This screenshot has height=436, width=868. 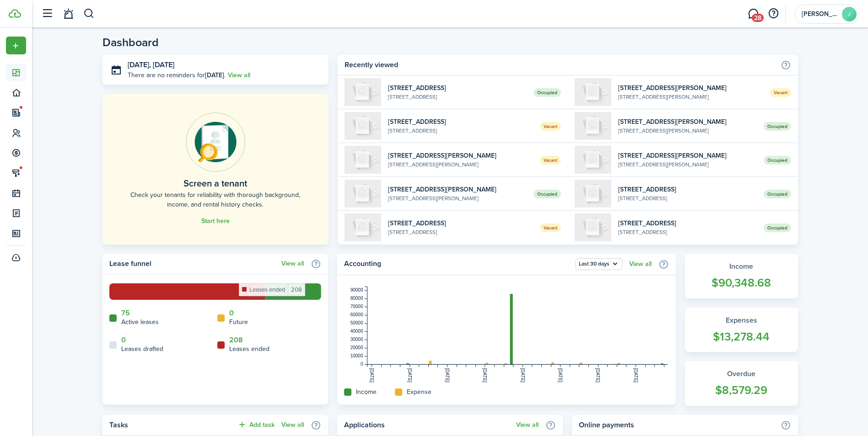 What do you see at coordinates (593, 126) in the screenshot?
I see `img: 3` at bounding box center [593, 126].